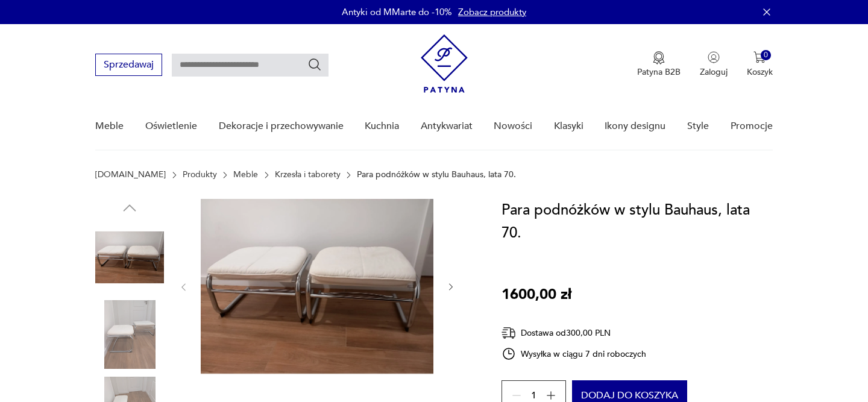 Image resolution: width=868 pixels, height=402 pixels. Describe the element at coordinates (508, 333) in the screenshot. I see `img: Ikona dostawy` at that location.